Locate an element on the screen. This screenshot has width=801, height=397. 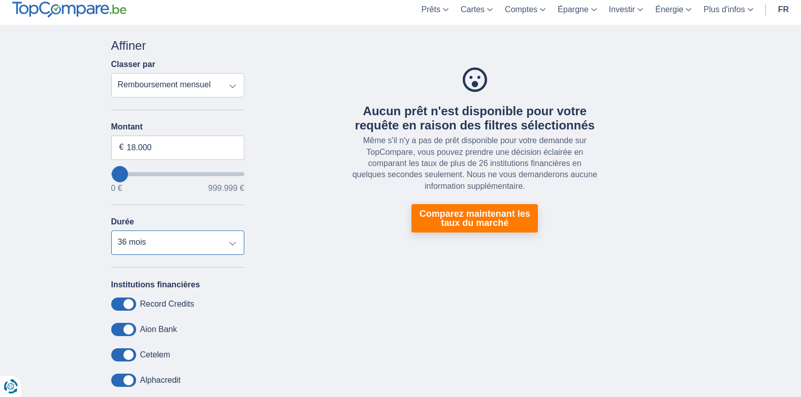
div: Même s'il n'y a pas de prêt disponible pour votre demande sur TopCompare, vous pouvez prendre une... is located at coordinates (475, 164).